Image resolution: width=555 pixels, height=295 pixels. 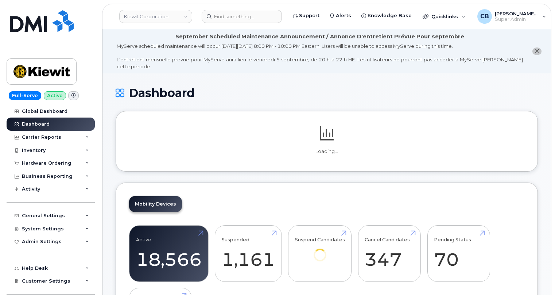 I want to click on a: Active 18,566, so click(x=169, y=253).